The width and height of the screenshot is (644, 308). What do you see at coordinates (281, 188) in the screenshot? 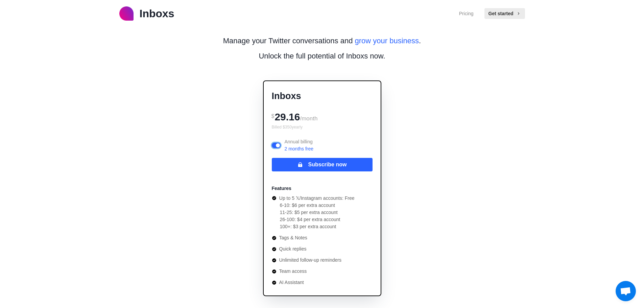
I see `p: Features` at bounding box center [281, 188].